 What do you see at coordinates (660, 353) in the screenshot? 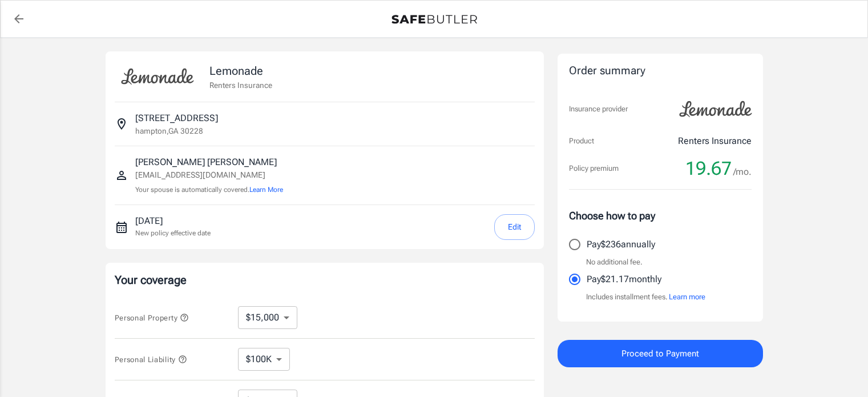
I see `span: Proceed to Payment` at bounding box center [660, 353].